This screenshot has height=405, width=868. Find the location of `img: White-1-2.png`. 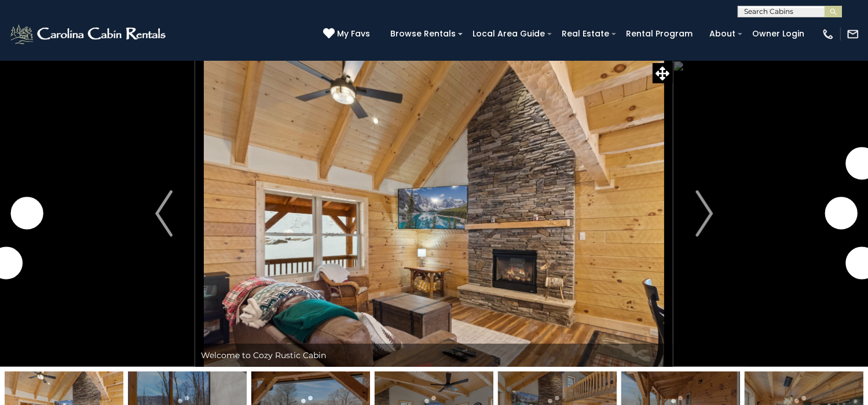

img: White-1-2.png is located at coordinates (88, 34).